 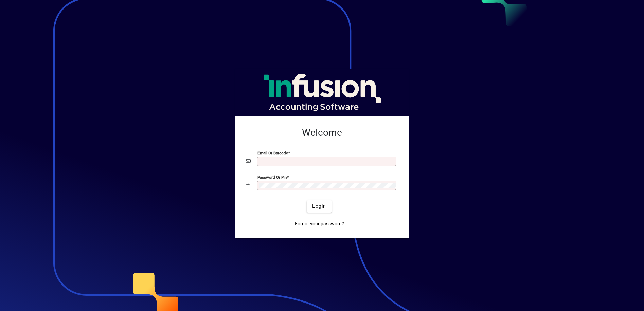 I want to click on mat-label: Email or Barcode, so click(x=273, y=152).